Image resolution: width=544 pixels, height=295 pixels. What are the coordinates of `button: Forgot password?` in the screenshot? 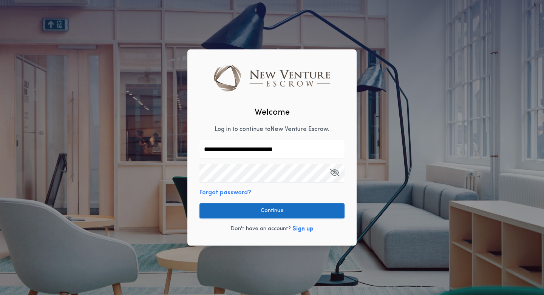 It's located at (225, 193).